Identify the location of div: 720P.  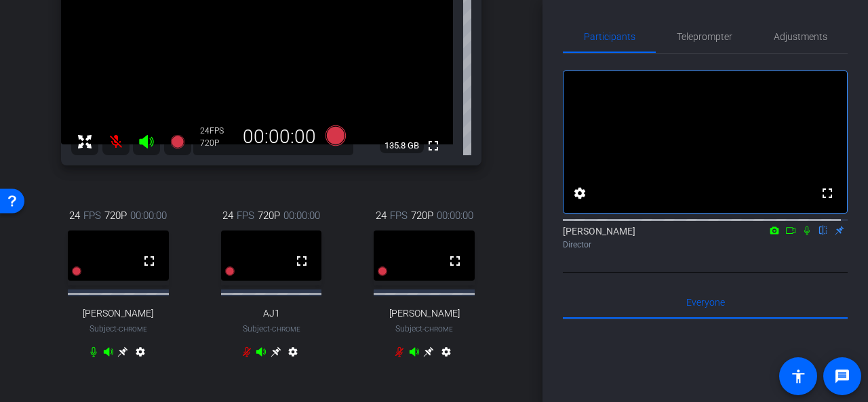
(217, 143).